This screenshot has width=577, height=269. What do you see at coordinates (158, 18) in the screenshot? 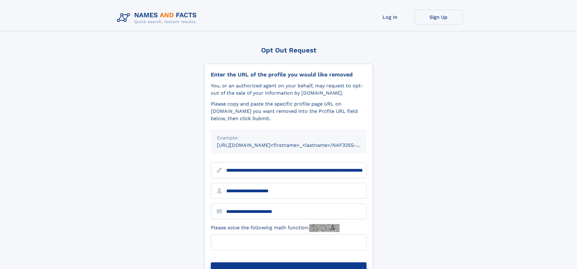
I see `img: Logo Names and Facts` at bounding box center [158, 18].